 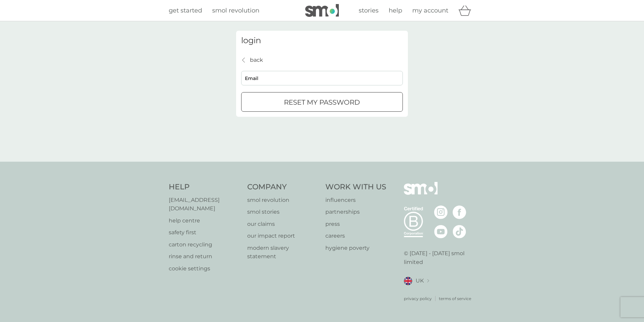 I want to click on p: our impact report, so click(x=283, y=236).